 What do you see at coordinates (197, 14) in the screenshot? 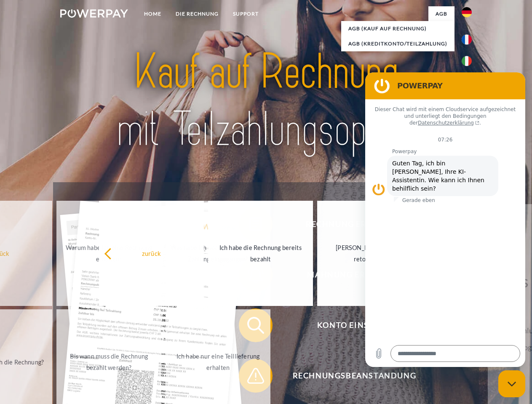
I see `a: DIE RECHNUNG` at bounding box center [197, 14].